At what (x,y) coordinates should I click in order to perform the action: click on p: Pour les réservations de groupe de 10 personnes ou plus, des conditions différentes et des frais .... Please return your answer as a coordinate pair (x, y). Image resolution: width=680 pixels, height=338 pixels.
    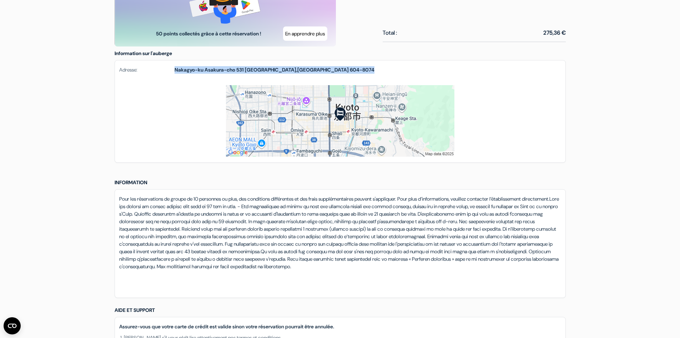
    Looking at the image, I should click on (340, 233).